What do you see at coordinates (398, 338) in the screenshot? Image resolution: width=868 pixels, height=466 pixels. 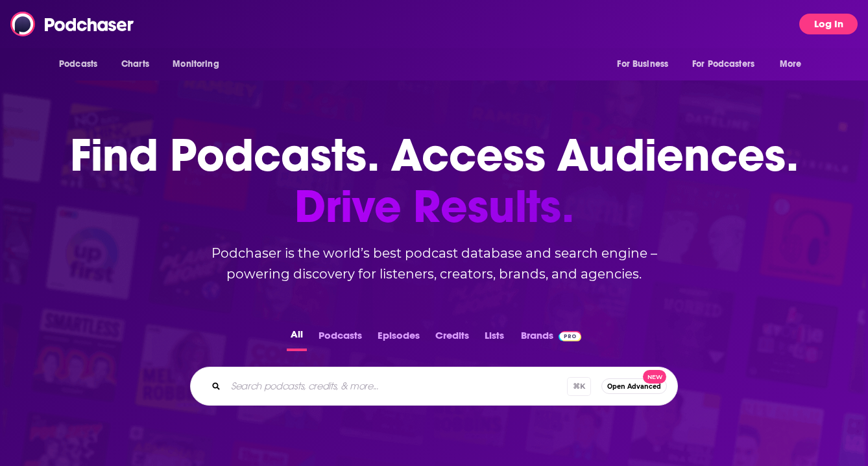 I see `button: Episodes` at bounding box center [398, 338].